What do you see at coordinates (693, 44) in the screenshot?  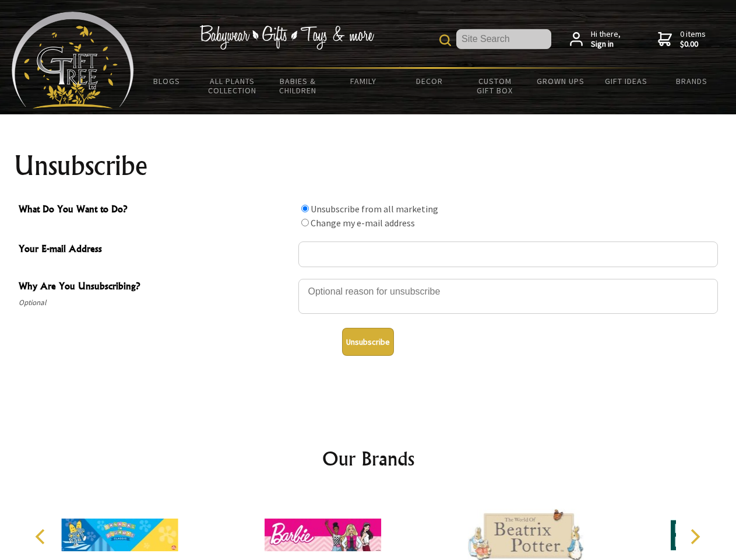 I see `strong: $0.00` at bounding box center [693, 44].